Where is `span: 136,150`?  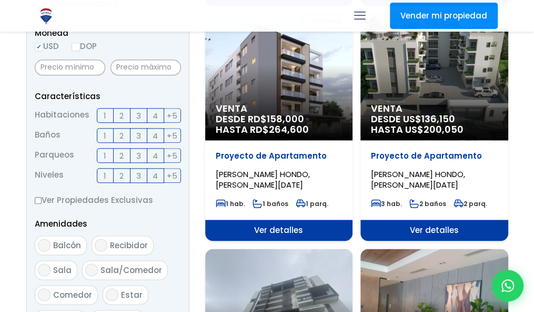 span: 136,150 is located at coordinates (439, 118).